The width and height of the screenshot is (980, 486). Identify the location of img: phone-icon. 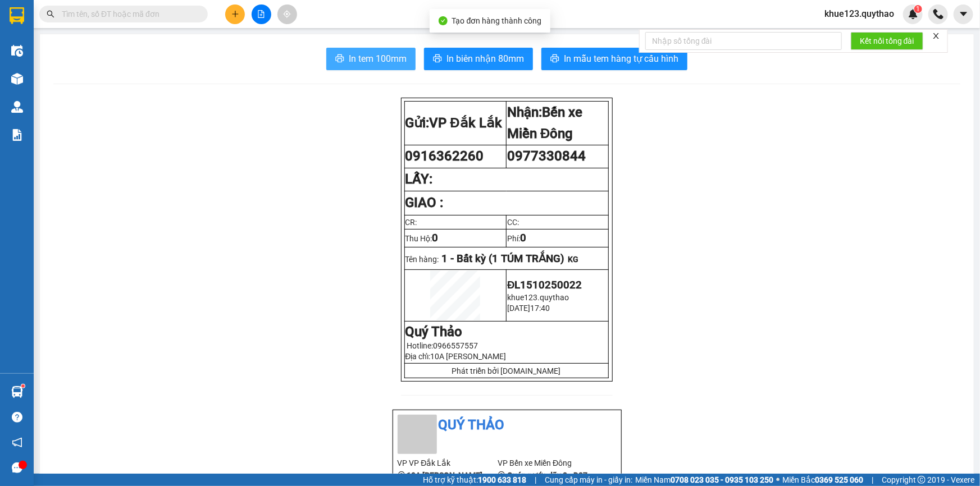
(939, 14).